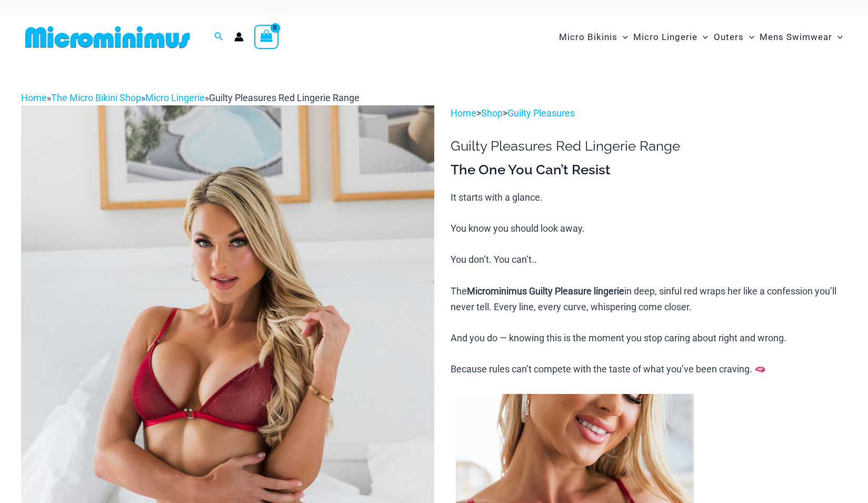 This screenshot has height=503, width=868. Describe the element at coordinates (107, 37) in the screenshot. I see `img: MM SHOP LOGO FLAT` at that location.